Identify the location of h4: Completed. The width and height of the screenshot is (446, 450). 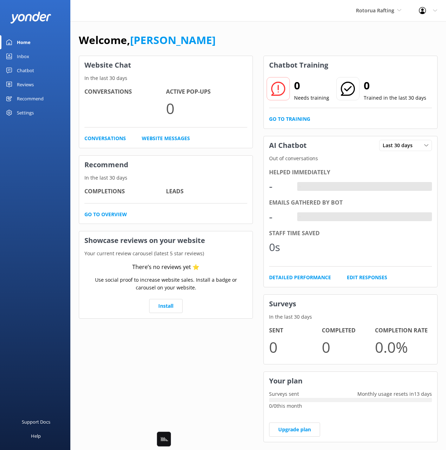
(348, 331).